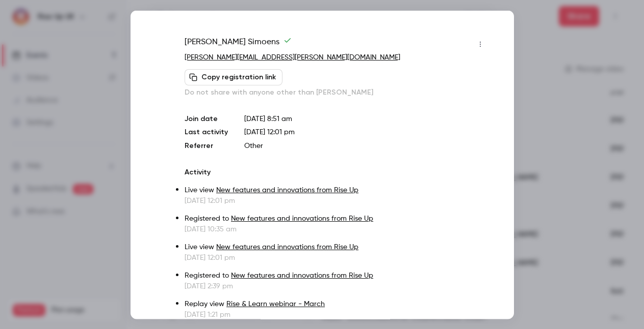 The height and width of the screenshot is (329, 644). Describe the element at coordinates (335, 304) in the screenshot. I see `p: Replay view` at that location.